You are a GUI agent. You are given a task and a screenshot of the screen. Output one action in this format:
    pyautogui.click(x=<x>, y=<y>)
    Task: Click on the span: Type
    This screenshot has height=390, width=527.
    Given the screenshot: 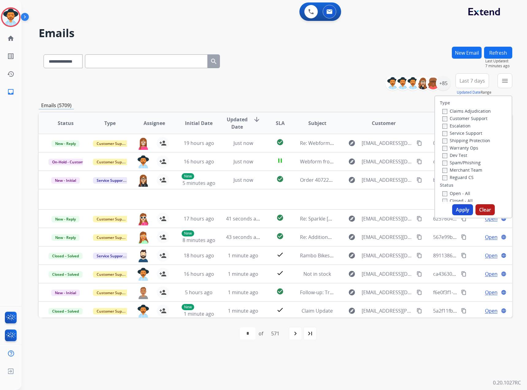 What is the action you would take?
    pyautogui.click(x=110, y=123)
    